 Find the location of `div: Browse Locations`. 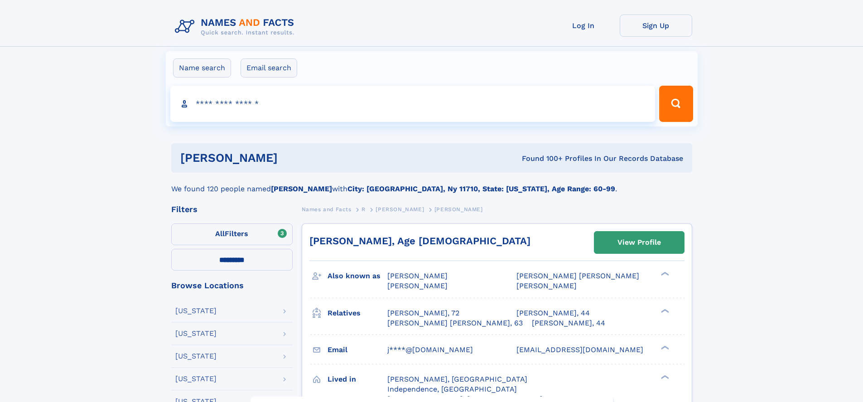

div: Browse Locations is located at coordinates (232, 285).